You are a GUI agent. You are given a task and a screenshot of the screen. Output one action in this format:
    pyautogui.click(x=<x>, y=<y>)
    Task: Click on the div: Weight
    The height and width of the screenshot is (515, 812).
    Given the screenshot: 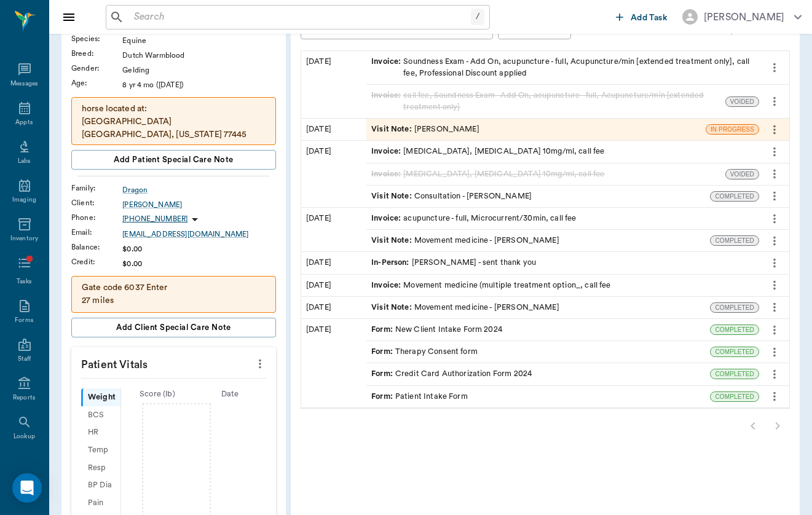 What is the action you would take?
    pyautogui.click(x=101, y=397)
    